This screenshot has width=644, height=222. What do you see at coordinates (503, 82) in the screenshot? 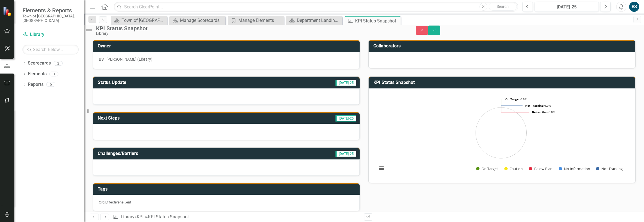
I see `h3: KPI Status Snapshot` at bounding box center [503, 82].